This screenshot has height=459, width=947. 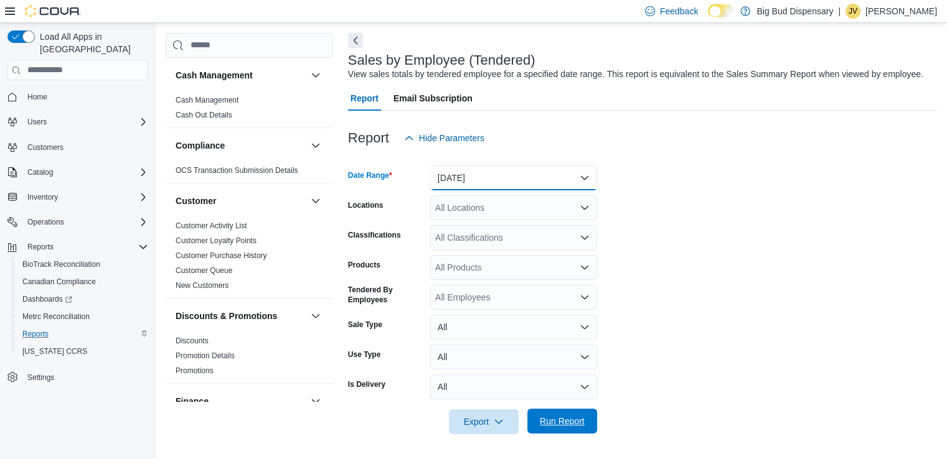 What do you see at coordinates (78, 96) in the screenshot?
I see `button: Home` at bounding box center [78, 96].